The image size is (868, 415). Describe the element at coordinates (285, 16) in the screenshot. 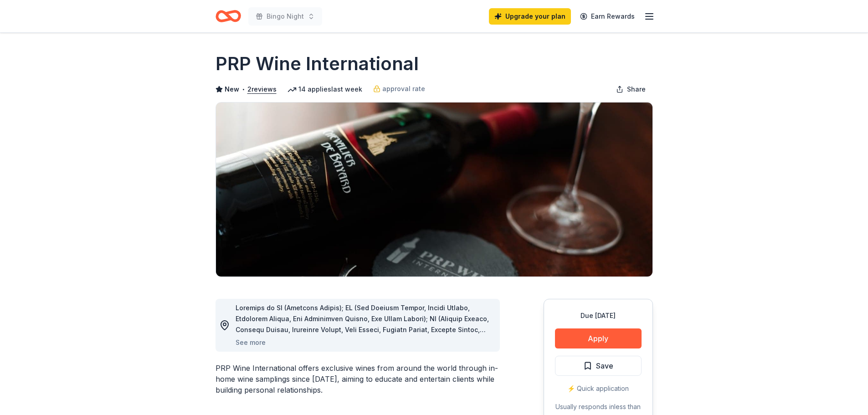

I see `span: Bingo Night` at that location.